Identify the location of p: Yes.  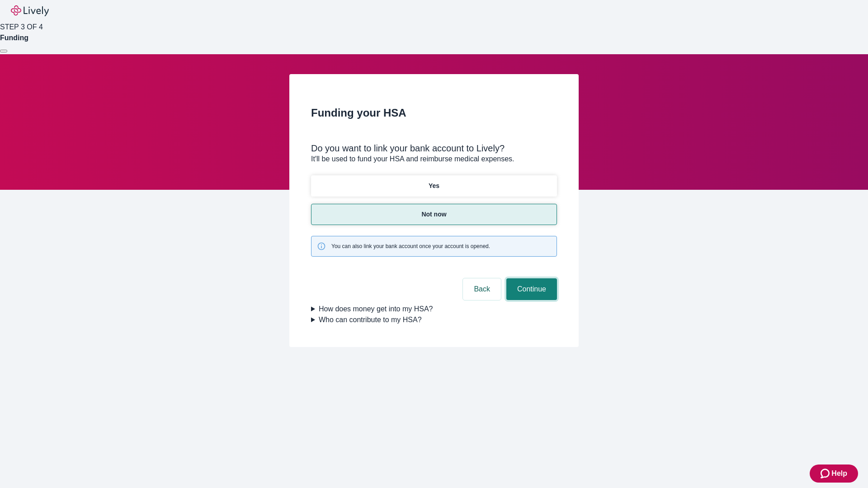
(434, 186).